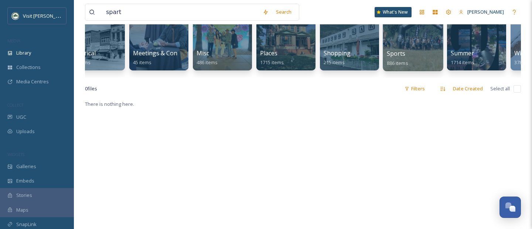  I want to click on div: Filters, so click(414, 89).